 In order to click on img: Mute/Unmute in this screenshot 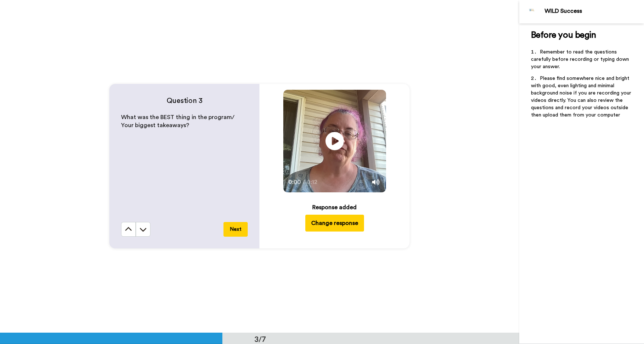, I will do `click(376, 182)`.